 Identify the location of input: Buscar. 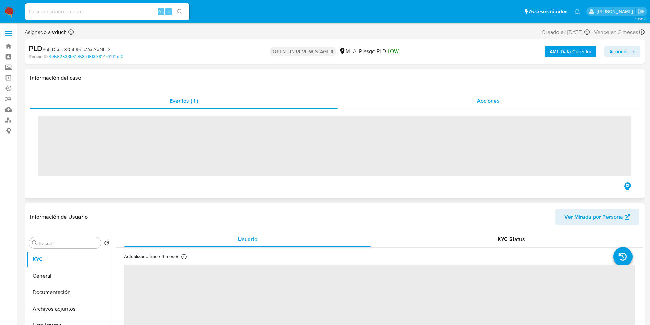
(69, 243).